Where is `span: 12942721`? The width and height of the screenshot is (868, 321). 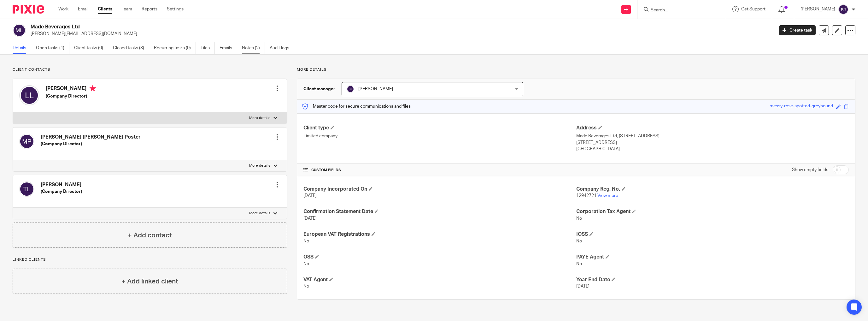
span: 12942721 is located at coordinates (587, 196).